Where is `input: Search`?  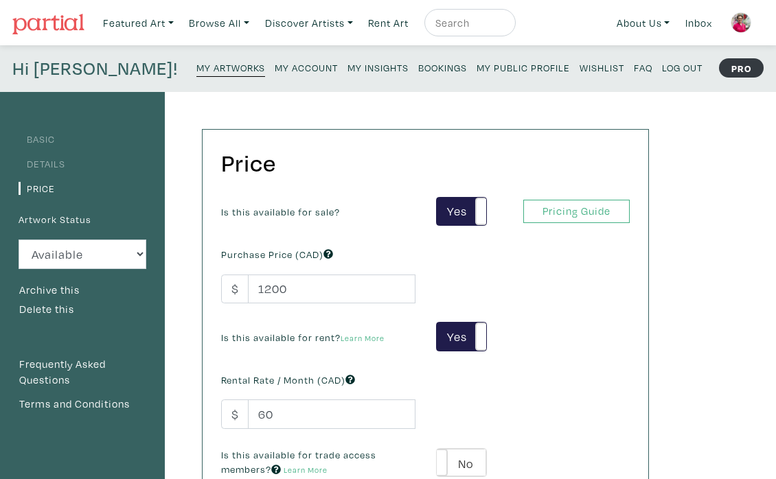
input: Search is located at coordinates (468, 23).